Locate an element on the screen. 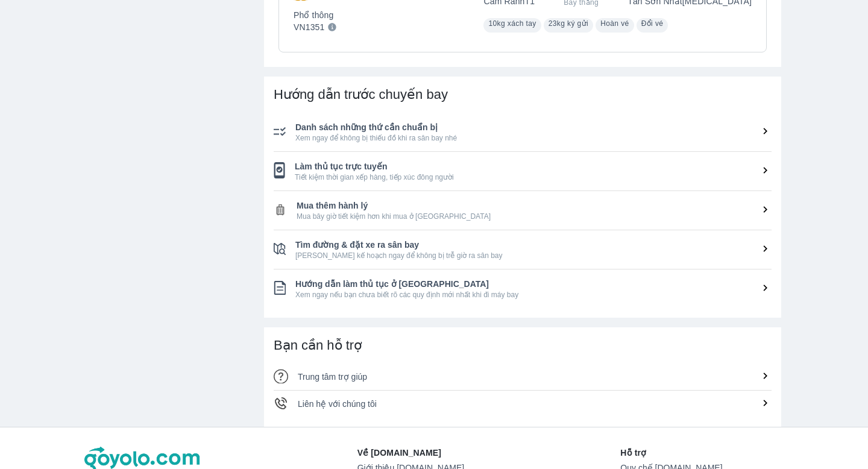 This screenshot has width=868, height=469. span: Trung tâm trợ giúp is located at coordinates (332, 377).